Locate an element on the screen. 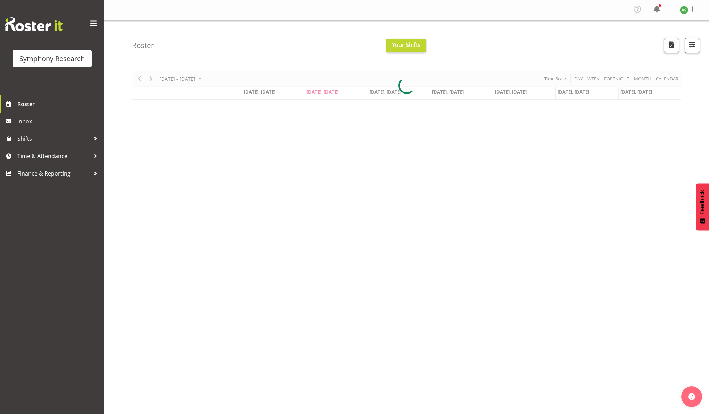  h4: Roster is located at coordinates (143, 45).